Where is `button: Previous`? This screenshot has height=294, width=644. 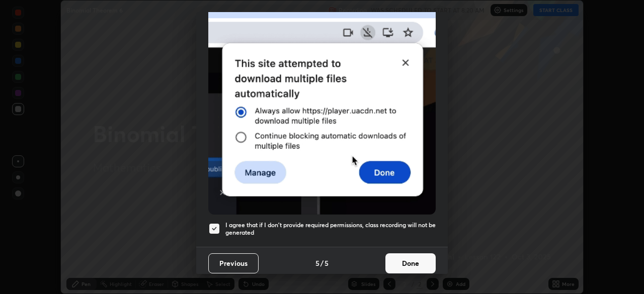 button: Previous is located at coordinates (234, 264).